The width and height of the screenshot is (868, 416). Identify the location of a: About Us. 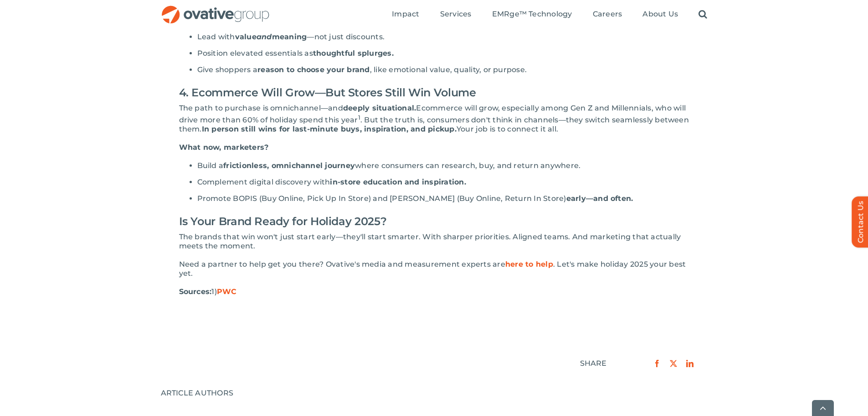
(661, 15).